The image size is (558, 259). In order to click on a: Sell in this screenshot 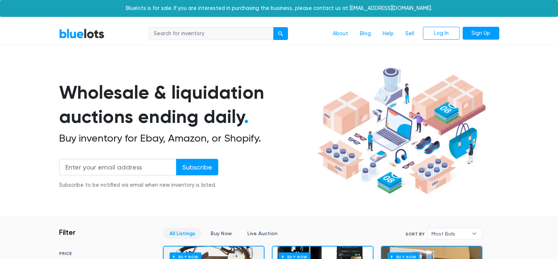, I will do `click(410, 34)`.